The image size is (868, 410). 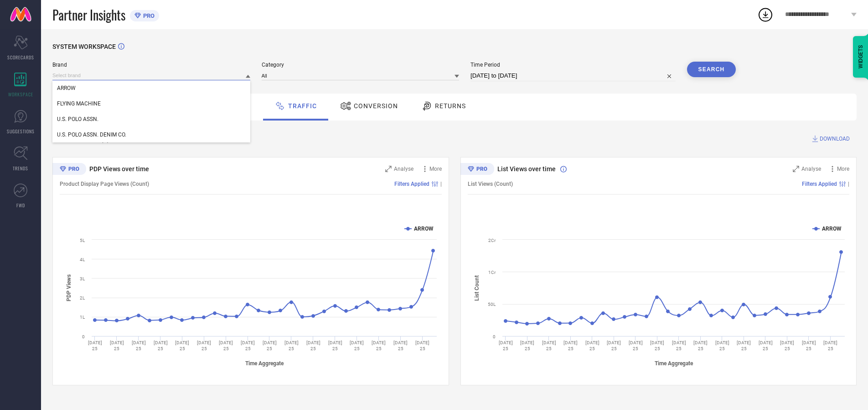 What do you see at coordinates (152, 65) in the screenshot?
I see `span: Brand` at bounding box center [152, 65].